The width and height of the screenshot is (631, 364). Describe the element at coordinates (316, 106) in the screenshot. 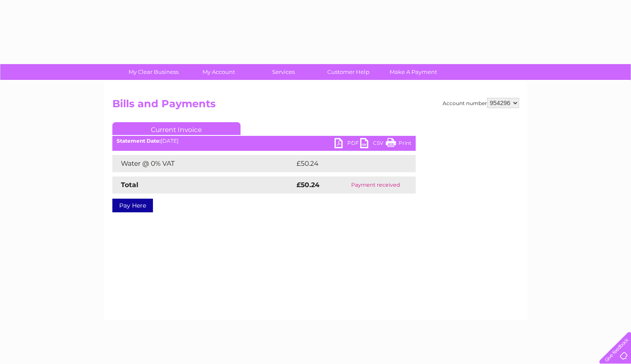

I see `h2: Bills and Payments` at that location.